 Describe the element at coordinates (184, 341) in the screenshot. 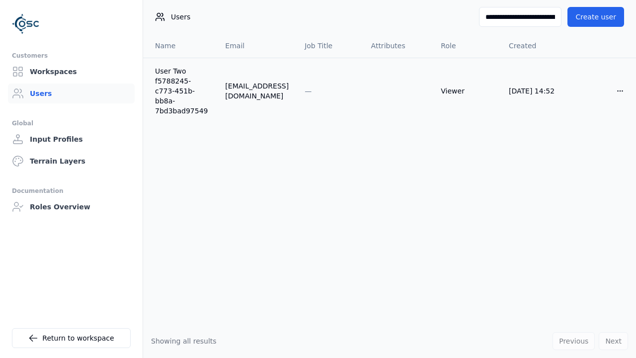

I see `span: Showing all results` at that location.